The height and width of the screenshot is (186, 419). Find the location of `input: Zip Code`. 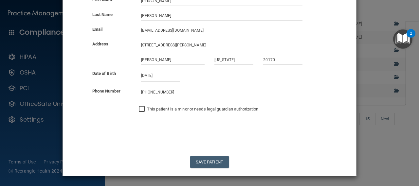

input: Zip Code is located at coordinates (283, 60).